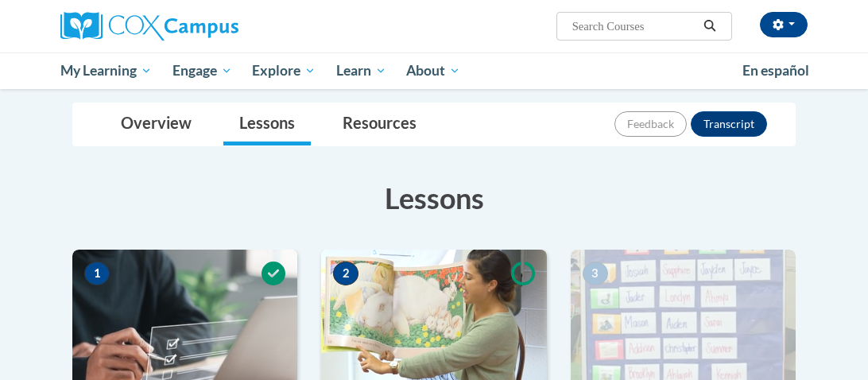 The width and height of the screenshot is (868, 380). I want to click on span: 1, so click(97, 273).